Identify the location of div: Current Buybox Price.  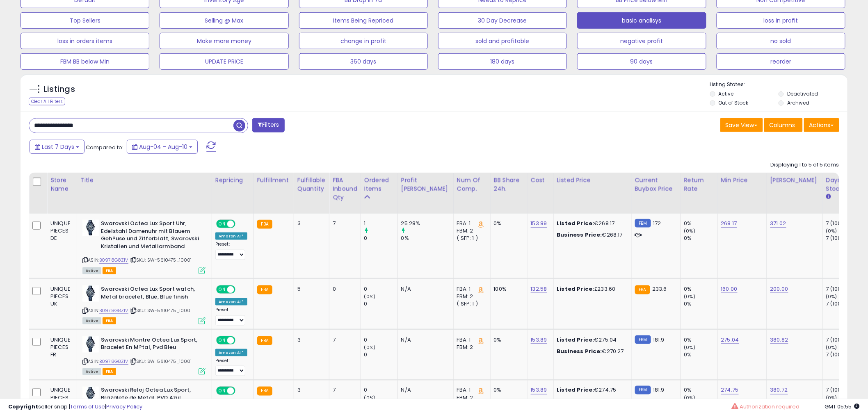
(656, 185).